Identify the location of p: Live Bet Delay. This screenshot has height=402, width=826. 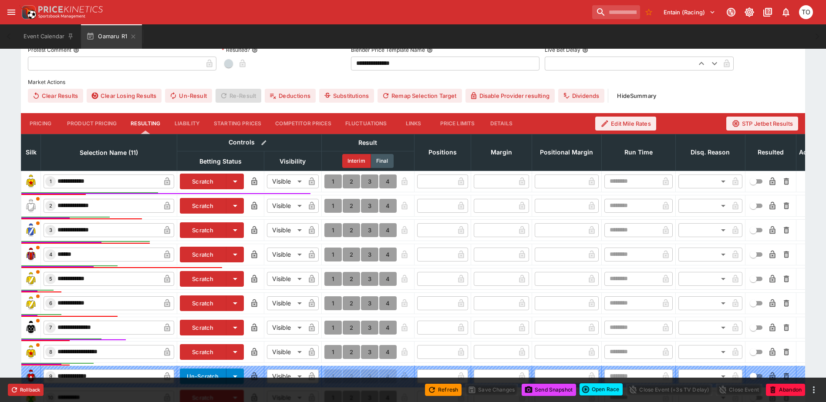
(562, 50).